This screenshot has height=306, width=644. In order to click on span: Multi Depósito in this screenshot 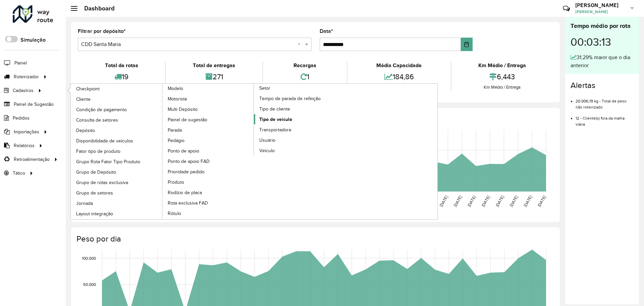, I will do `click(182, 109)`.